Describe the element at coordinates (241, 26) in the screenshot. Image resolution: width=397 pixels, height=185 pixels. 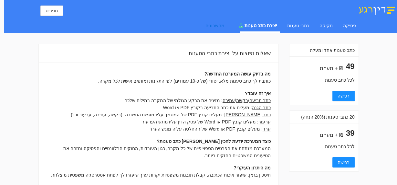
I see `span: experiment` at that location.